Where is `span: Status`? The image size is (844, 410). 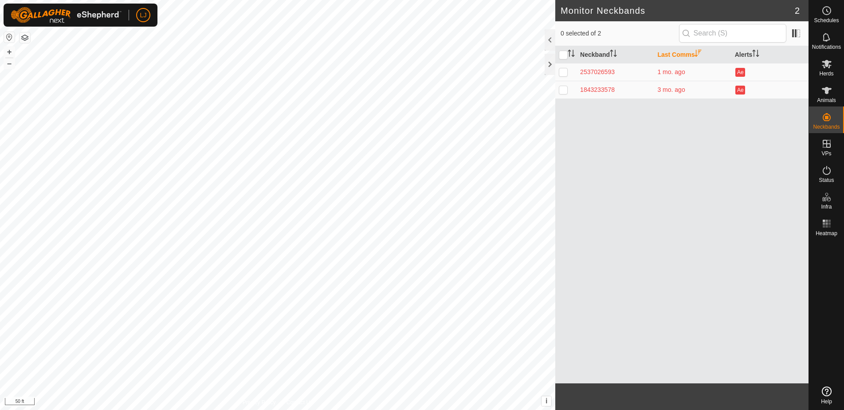 span: Status is located at coordinates (826, 180).